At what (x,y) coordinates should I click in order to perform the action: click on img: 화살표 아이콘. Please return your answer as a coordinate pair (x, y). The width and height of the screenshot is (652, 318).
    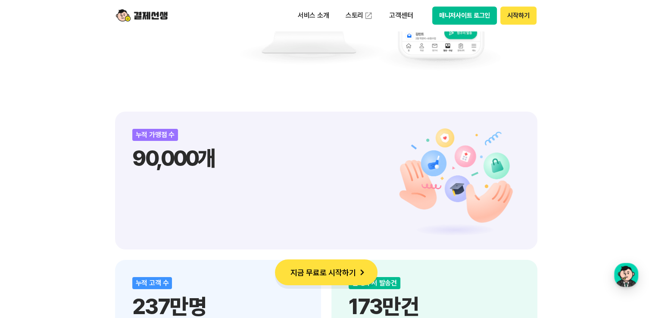
    Looking at the image, I should click on (362, 272).